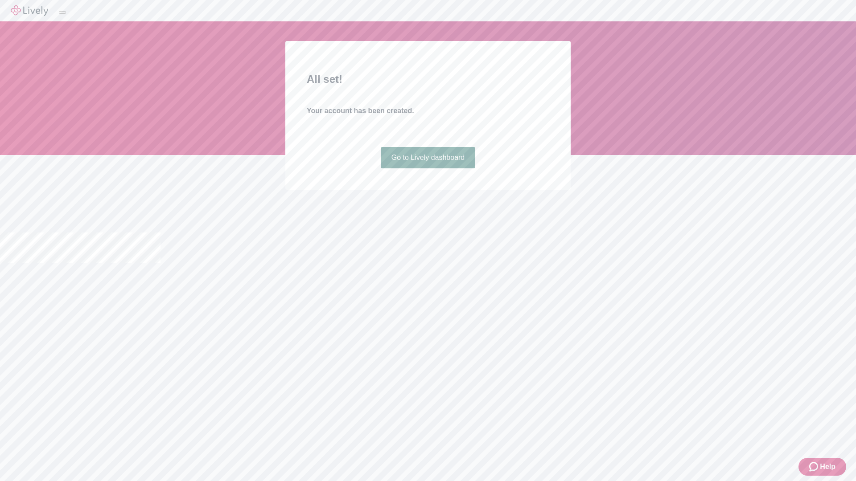 This screenshot has width=856, height=481. What do you see at coordinates (428, 79) in the screenshot?
I see `h2: All set!` at bounding box center [428, 79].